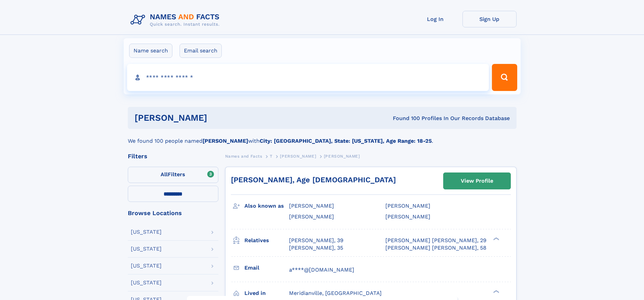  Describe the element at coordinates (271, 157) in the screenshot. I see `span: T` at that location.